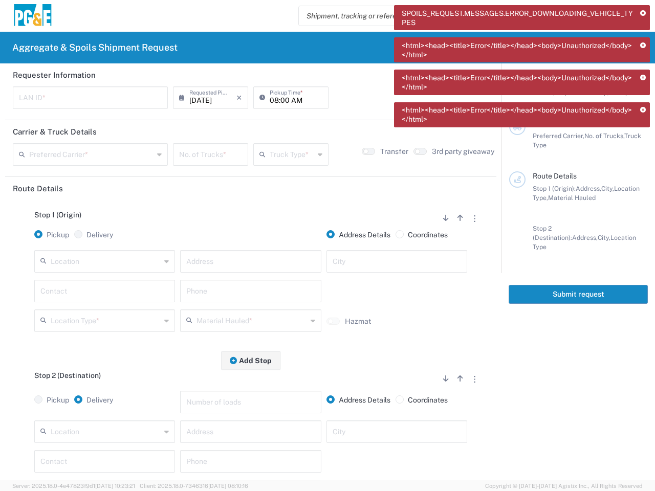 This screenshot has width=655, height=491. I want to click on span: Stop 2 (Destination), so click(68, 376).